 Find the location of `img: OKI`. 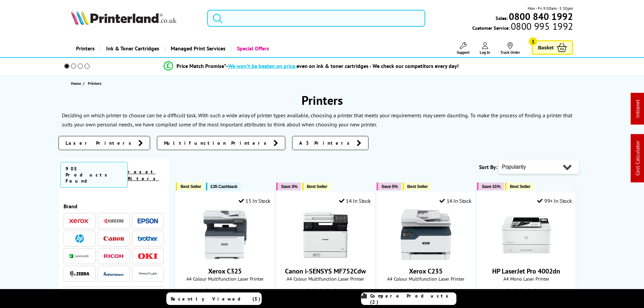

img: OKI is located at coordinates (148, 256).